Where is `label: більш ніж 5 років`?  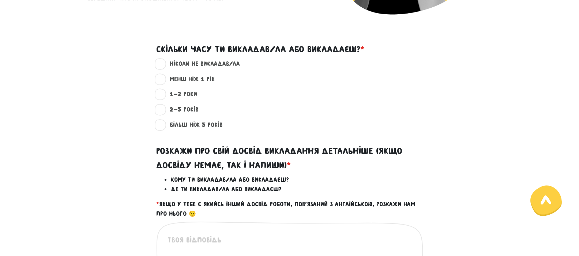
label: більш ніж 5 років is located at coordinates (193, 125).